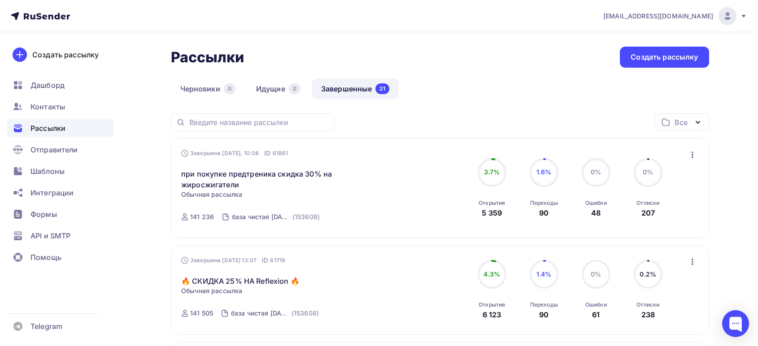  What do you see at coordinates (61, 128) in the screenshot?
I see `a: Рассылки` at bounding box center [61, 128].